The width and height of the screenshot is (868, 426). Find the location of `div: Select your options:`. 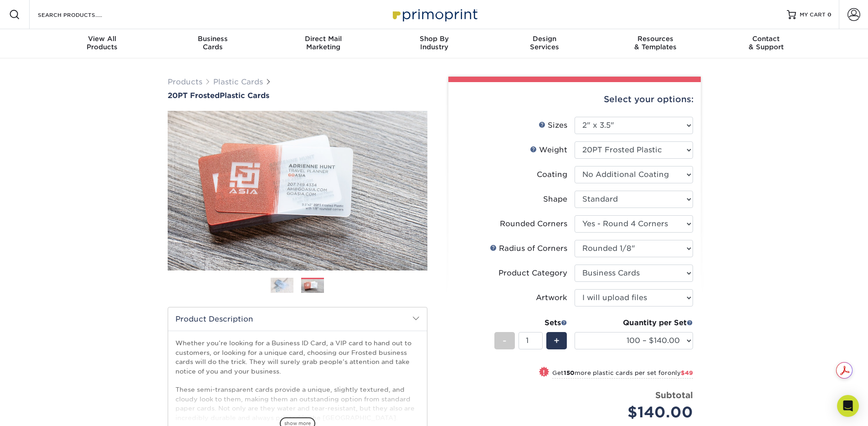

div: Select your options: is located at coordinates (574, 100).